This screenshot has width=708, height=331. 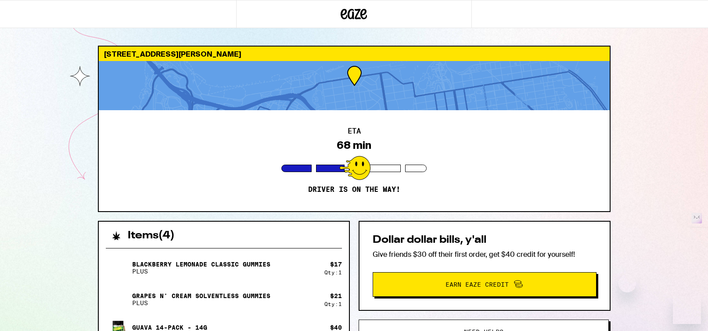 I want to click on div: 68 min, so click(x=354, y=145).